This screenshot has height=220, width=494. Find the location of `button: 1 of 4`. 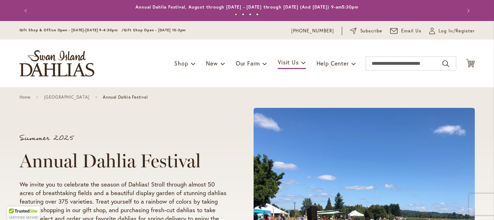

button: 1 of 4 is located at coordinates (236, 14).